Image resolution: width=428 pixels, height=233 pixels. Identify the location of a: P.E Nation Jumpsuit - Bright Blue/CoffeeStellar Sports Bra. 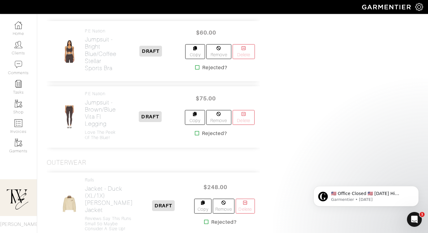
(101, 50).